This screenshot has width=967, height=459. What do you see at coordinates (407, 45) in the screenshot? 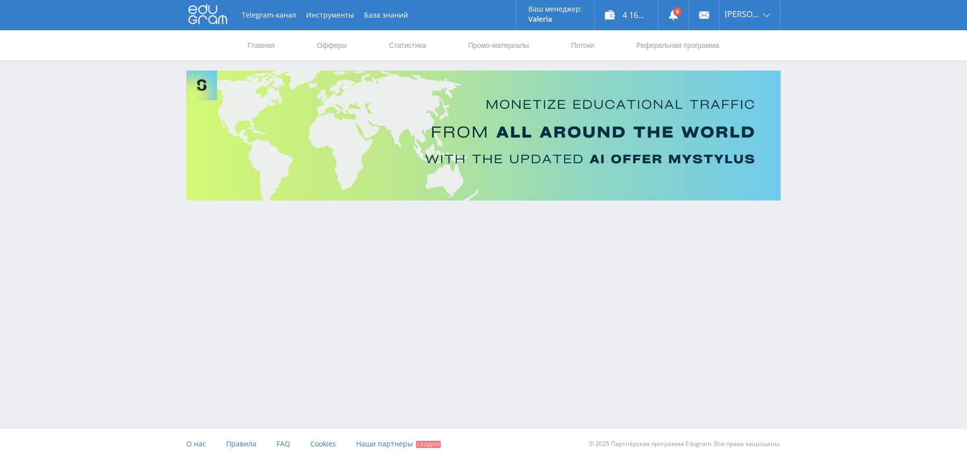
I see `a: Статистика` at bounding box center [407, 45].